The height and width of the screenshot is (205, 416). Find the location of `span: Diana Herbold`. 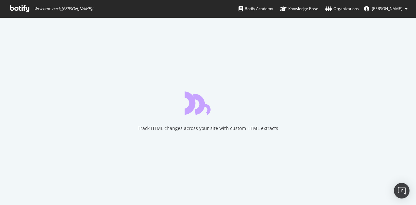

span: Diana Herbold is located at coordinates (387, 8).